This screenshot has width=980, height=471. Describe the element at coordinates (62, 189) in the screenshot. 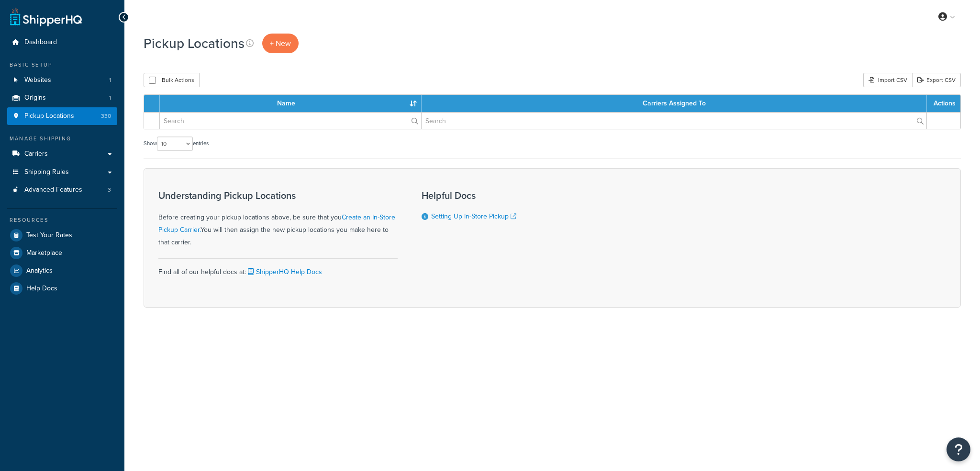

I see `a: Advanced Features 3` at that location.